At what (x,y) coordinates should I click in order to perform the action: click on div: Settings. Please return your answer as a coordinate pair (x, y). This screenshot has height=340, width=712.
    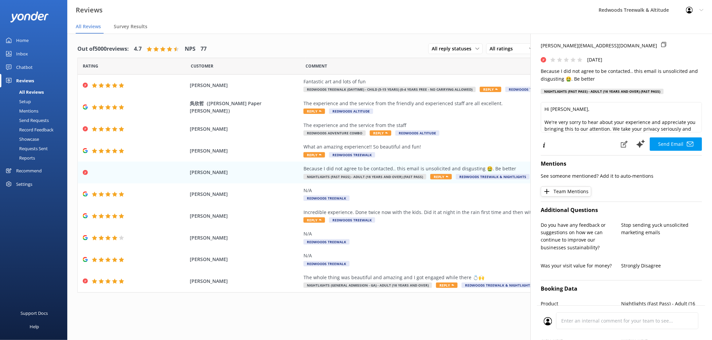
    Looking at the image, I should click on (24, 184).